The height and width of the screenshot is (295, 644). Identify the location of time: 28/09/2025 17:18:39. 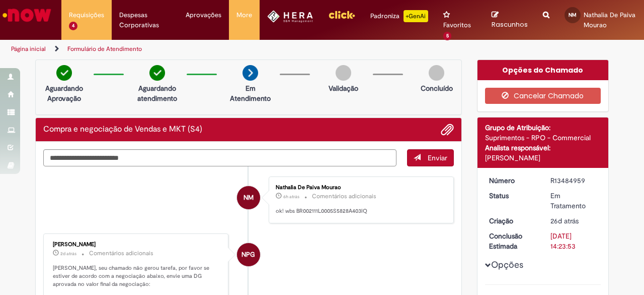
(68, 254).